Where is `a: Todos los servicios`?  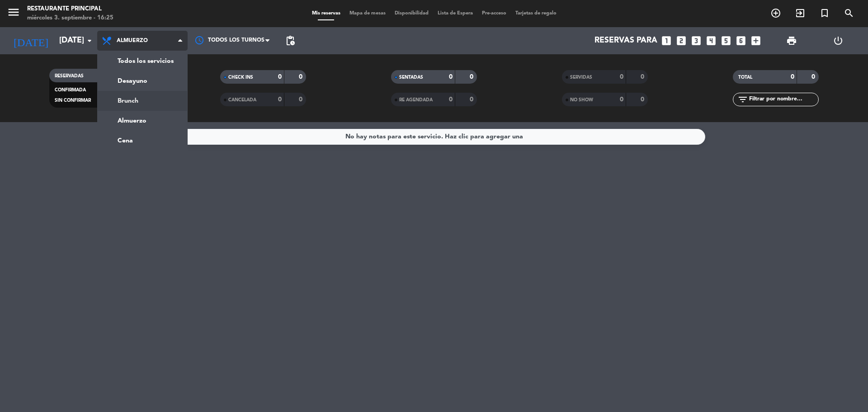
a: Todos los servicios is located at coordinates (143, 61).